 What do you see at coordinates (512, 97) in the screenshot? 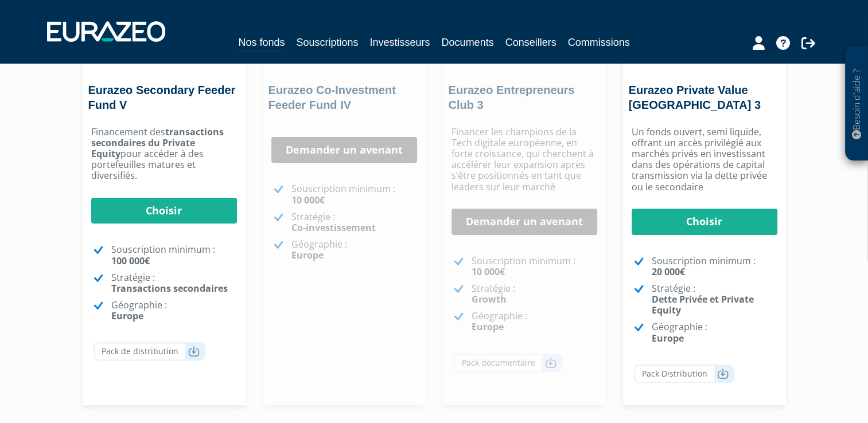
I see `a: Eurazeo Entrepreneurs Club 3` at bounding box center [512, 97].